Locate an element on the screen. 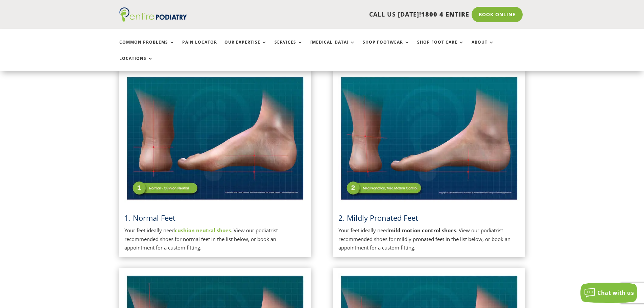  strong: mild motion control shoes is located at coordinates (422, 230).